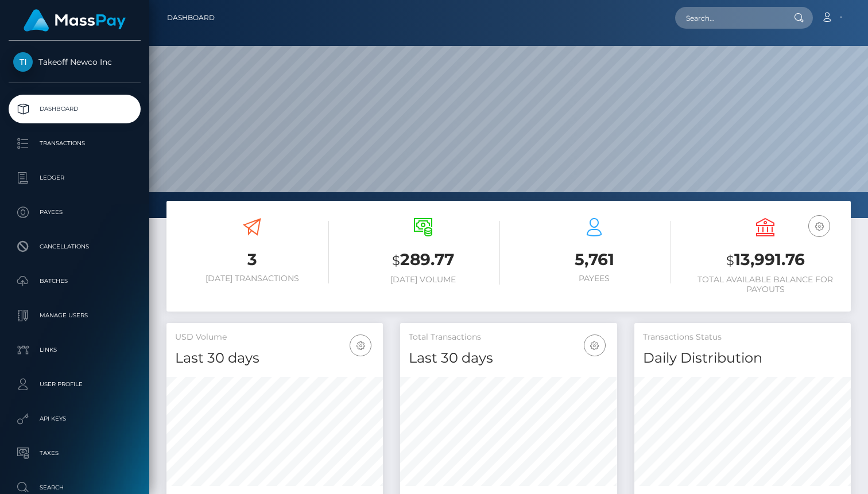 The image size is (868, 494). What do you see at coordinates (74, 178) in the screenshot?
I see `a: Ledger` at bounding box center [74, 178].